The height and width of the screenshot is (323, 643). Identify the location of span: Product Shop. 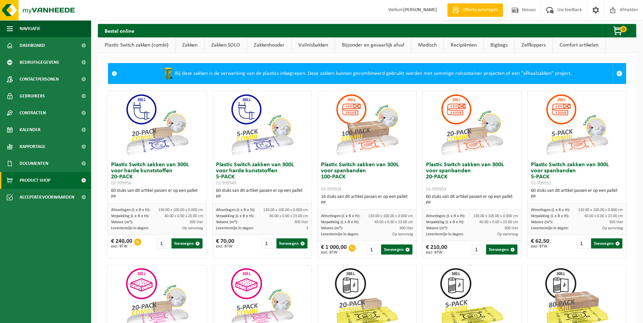
(35, 181).